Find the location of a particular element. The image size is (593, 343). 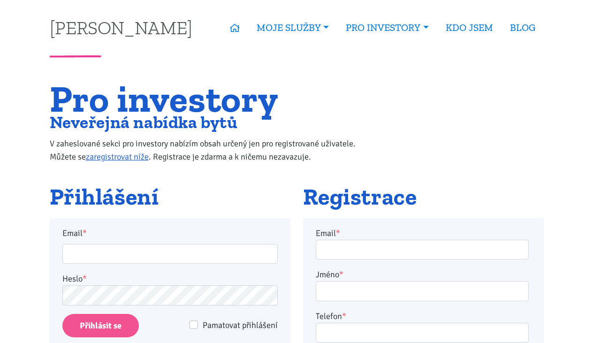

h2: Registrace is located at coordinates (423, 197).